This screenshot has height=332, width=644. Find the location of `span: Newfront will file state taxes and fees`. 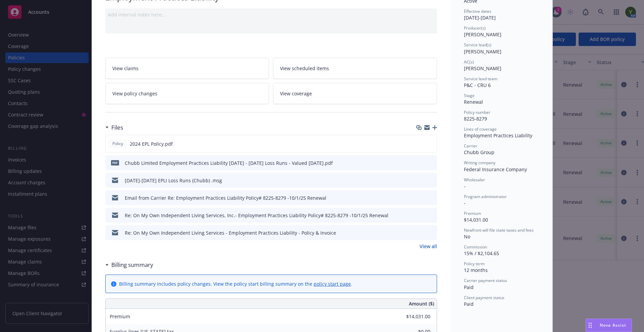

span: Newfront will file state taxes and fees is located at coordinates (499, 230).